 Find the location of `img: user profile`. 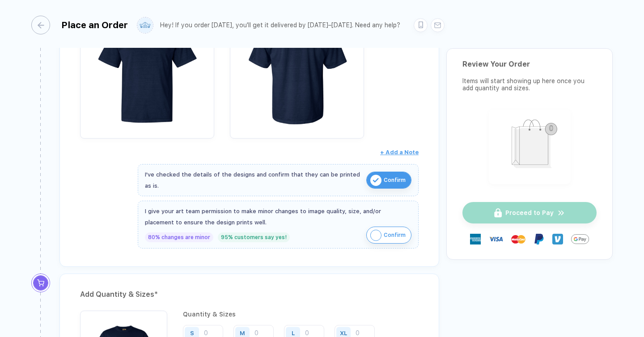

img: user profile is located at coordinates (145, 25).